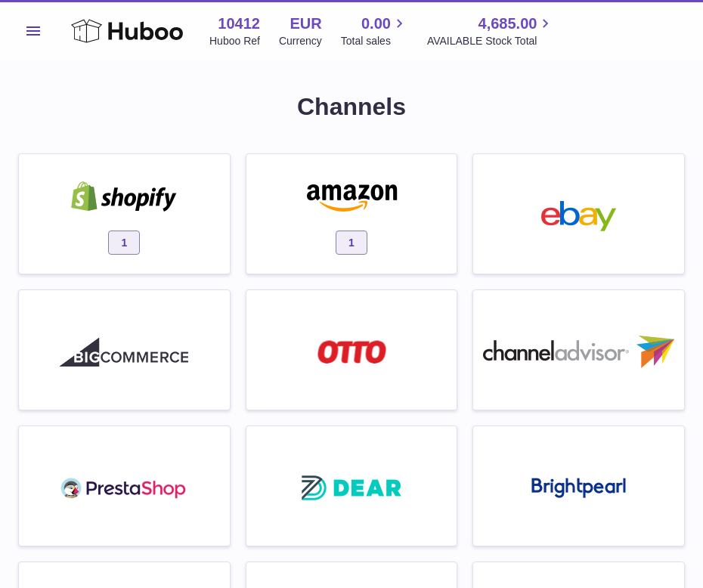  What do you see at coordinates (351, 488) in the screenshot?
I see `img: roseta-dear` at bounding box center [351, 488].